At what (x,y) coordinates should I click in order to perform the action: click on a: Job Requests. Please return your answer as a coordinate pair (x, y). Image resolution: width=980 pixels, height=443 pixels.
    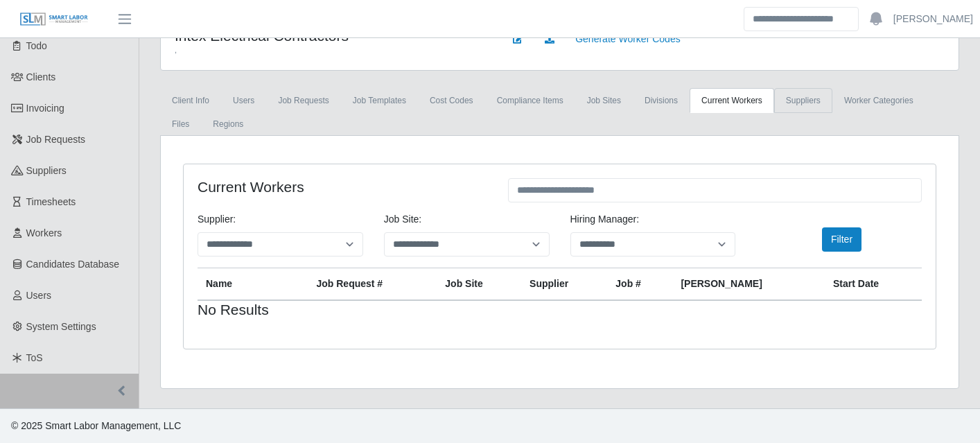
    Looking at the image, I should click on (303, 100).